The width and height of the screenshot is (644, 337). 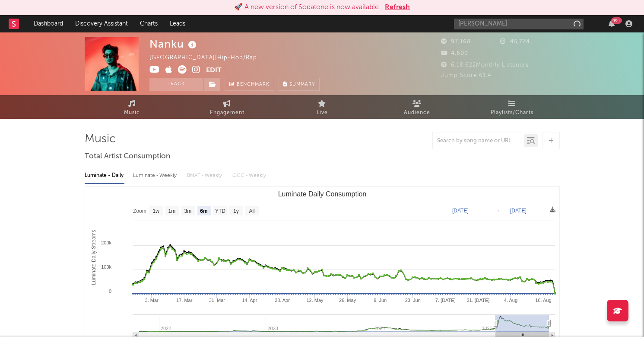 What do you see at coordinates (515, 41) in the screenshot?
I see `span: 45,774` at bounding box center [515, 41].